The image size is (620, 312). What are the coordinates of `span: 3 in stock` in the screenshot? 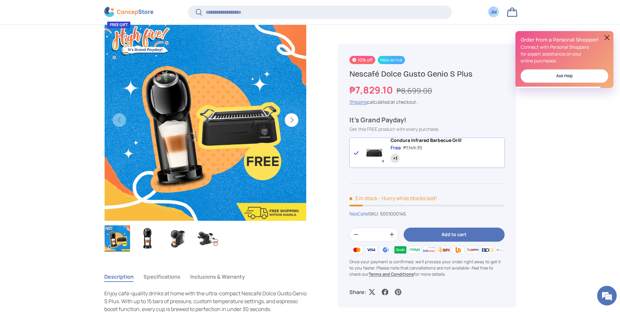 It's located at (363, 198).